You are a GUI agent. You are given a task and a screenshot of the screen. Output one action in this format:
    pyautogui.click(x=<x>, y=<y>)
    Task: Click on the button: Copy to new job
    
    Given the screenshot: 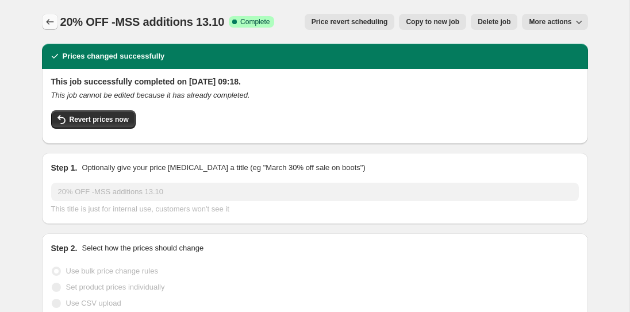 What is the action you would take?
    pyautogui.click(x=432, y=22)
    